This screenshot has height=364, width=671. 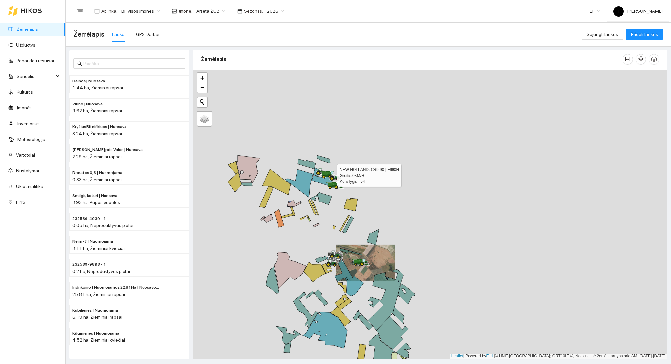 I want to click on div: Laukai, so click(x=119, y=34).